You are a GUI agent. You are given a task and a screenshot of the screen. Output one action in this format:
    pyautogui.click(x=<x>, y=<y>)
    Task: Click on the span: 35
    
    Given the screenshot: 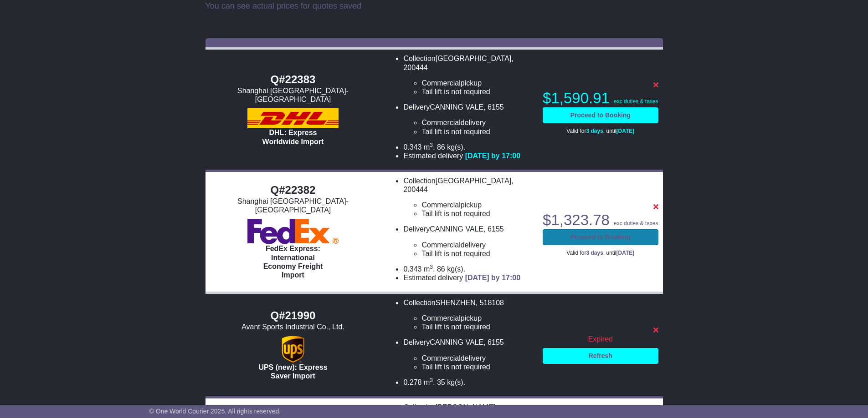 What is the action you would take?
    pyautogui.click(x=441, y=382)
    